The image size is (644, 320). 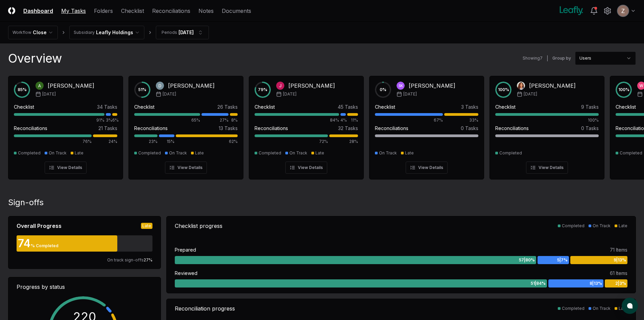 What do you see at coordinates (160, 85) in the screenshot?
I see `img: Donna Jordan` at bounding box center [160, 85].